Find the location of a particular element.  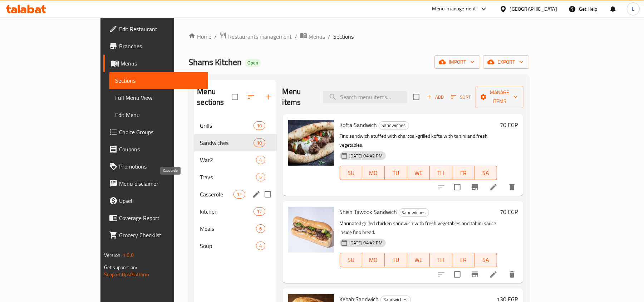

span: WE is located at coordinates (419, 173).